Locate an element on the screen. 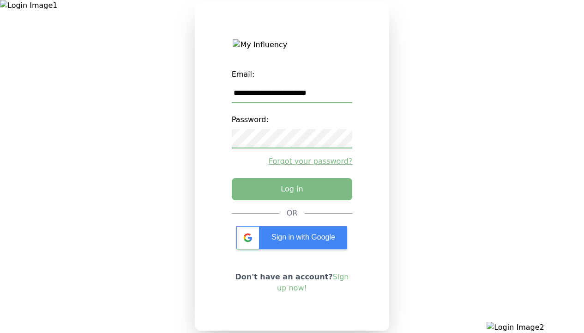  img: Login Image2 is located at coordinates (536, 327).